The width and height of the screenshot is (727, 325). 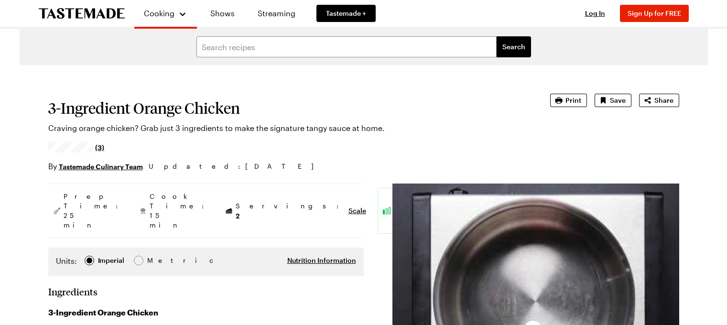 What do you see at coordinates (93, 211) in the screenshot?
I see `span: Prep Time: 25 min` at bounding box center [93, 211].